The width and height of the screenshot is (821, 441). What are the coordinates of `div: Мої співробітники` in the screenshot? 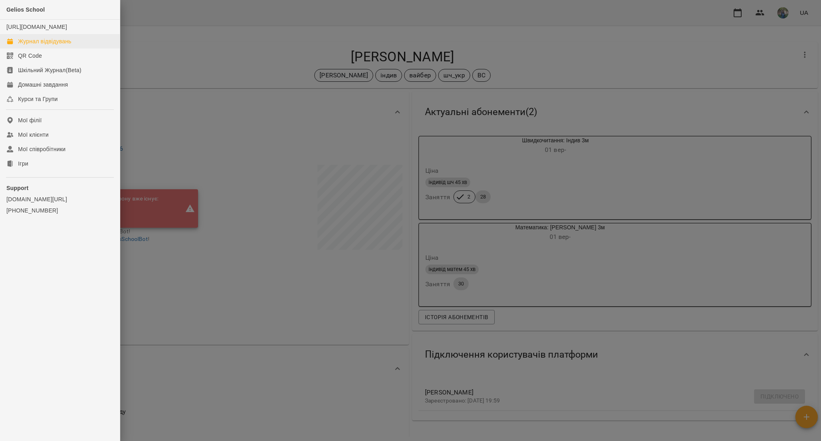 It's located at (42, 149).